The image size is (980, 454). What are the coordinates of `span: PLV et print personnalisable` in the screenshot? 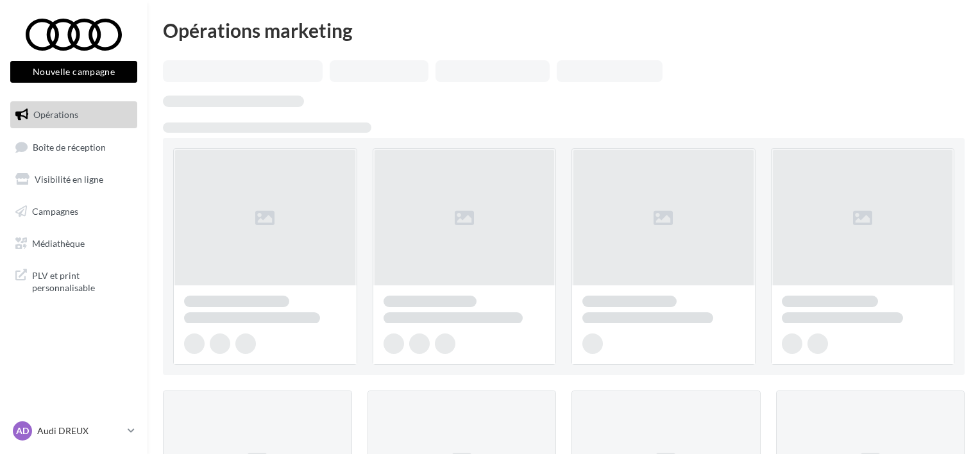 It's located at (82, 280).